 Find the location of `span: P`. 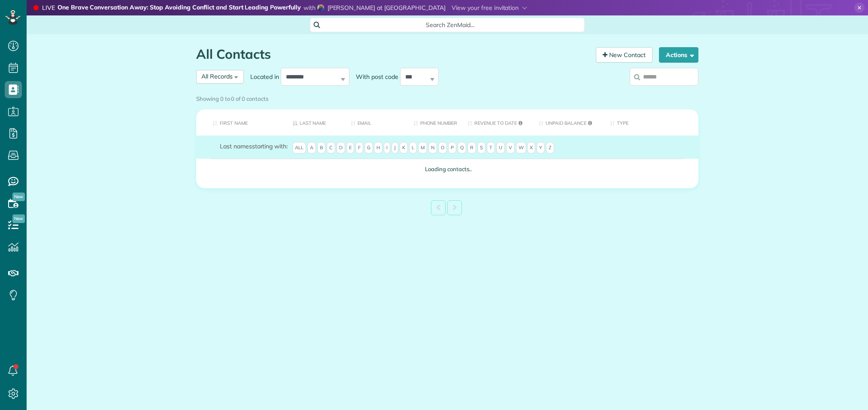

span: P is located at coordinates (452, 148).